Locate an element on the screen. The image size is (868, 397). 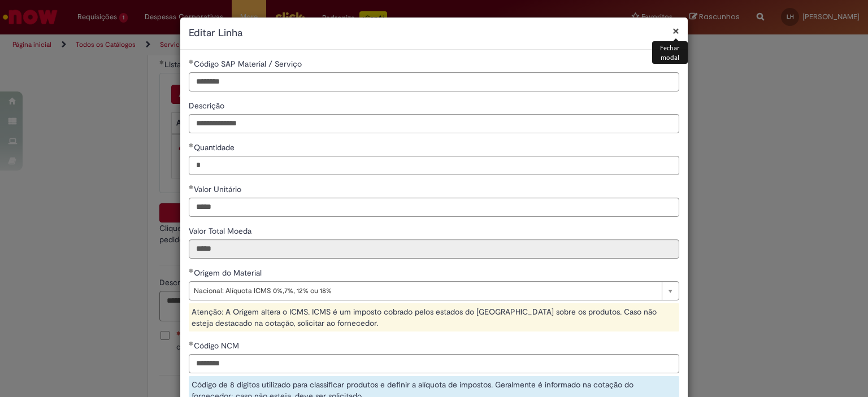
span: Valor Unitário is located at coordinates (219, 189).